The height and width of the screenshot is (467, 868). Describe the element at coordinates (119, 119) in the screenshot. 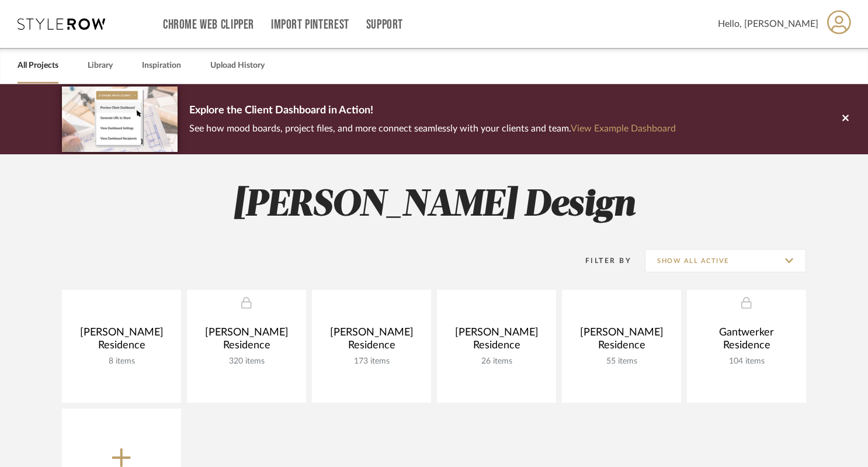

I see `img: d5d033c5-7b12-40c2-a960-1ecee1989c38.png` at that location.